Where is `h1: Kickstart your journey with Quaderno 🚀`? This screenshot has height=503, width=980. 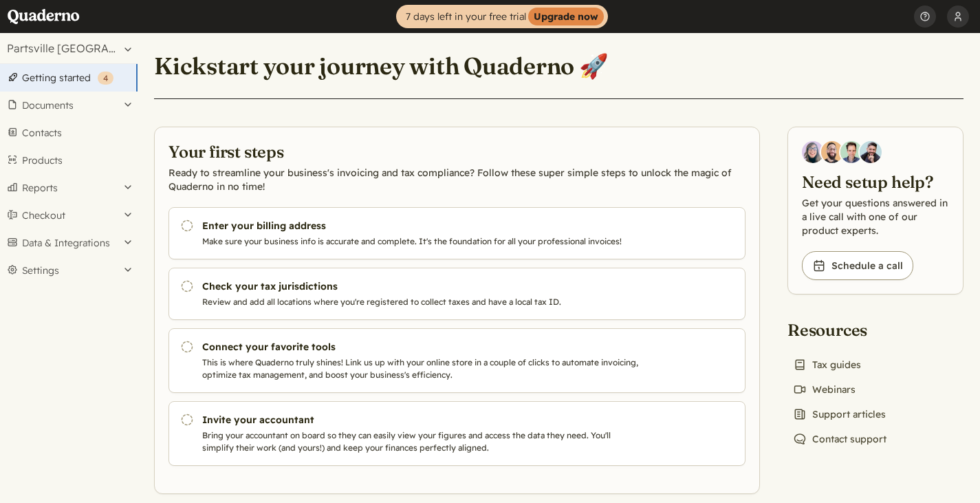
h1: Kickstart your journey with Quaderno 🚀 is located at coordinates (381, 65).